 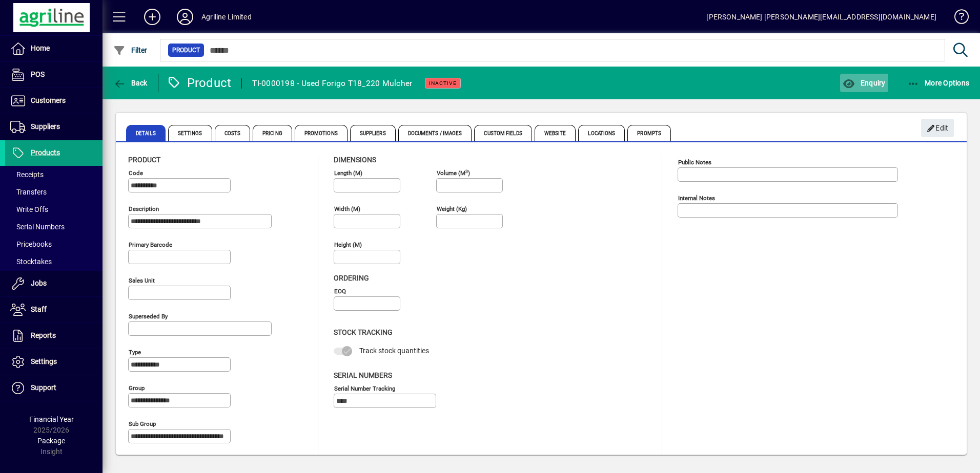 What do you see at coordinates (937, 128) in the screenshot?
I see `button: Edit` at bounding box center [937, 128].